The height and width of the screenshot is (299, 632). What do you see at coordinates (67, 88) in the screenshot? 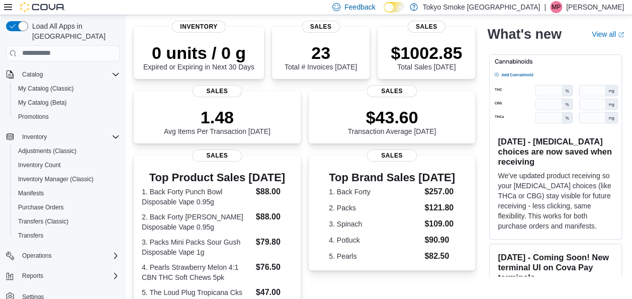
I see `button: My Catalog (Classic)` at bounding box center [67, 88].